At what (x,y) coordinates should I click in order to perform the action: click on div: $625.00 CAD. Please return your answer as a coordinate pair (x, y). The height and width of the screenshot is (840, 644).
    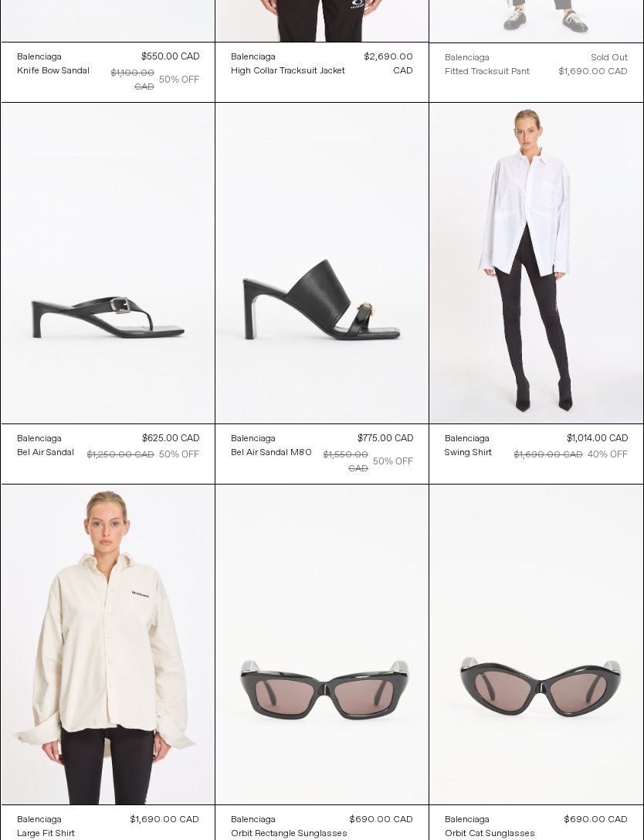
    Looking at the image, I should click on (171, 439).